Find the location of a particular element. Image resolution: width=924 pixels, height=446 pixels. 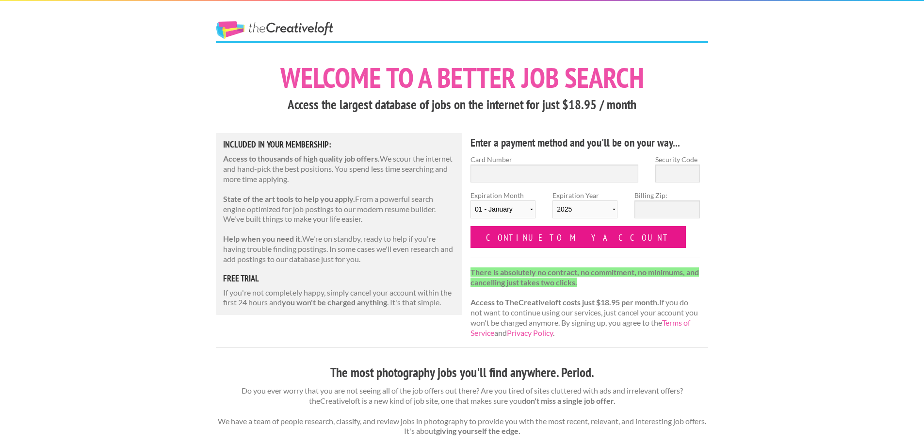

h5: Included in Your Membership: is located at coordinates (339, 145).